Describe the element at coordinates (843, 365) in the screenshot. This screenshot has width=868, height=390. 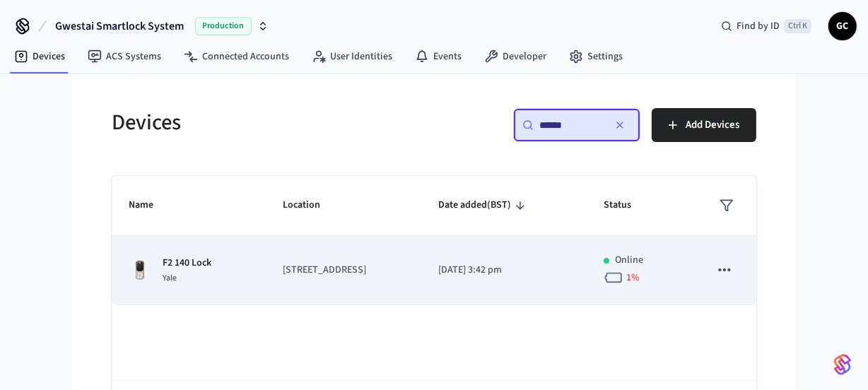
I see `img: SeamLogoGradient.69752ec5.svg` at that location.